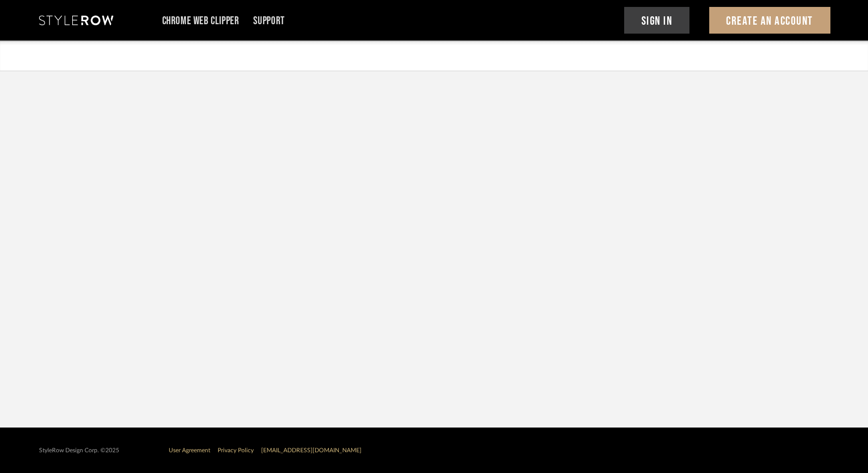 The width and height of the screenshot is (868, 473). Describe the element at coordinates (656, 20) in the screenshot. I see `button: Sign In` at that location.